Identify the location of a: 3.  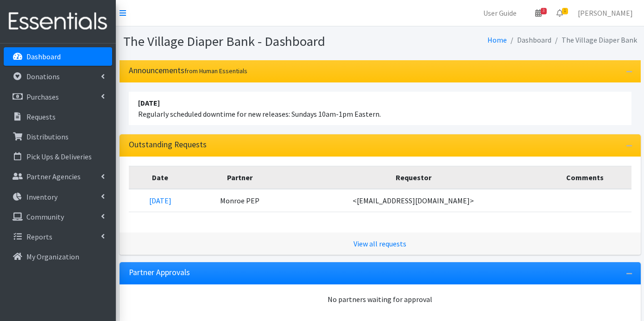
(539, 13).